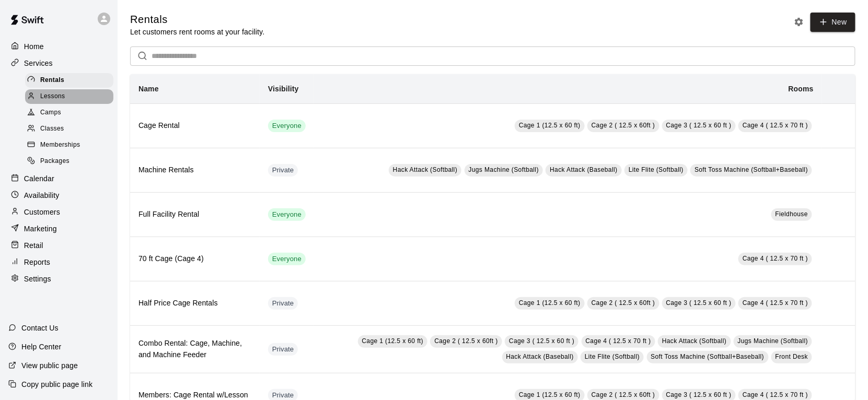 The height and width of the screenshot is (400, 868). What do you see at coordinates (58, 279) in the screenshot?
I see `div: Settings` at bounding box center [58, 279].